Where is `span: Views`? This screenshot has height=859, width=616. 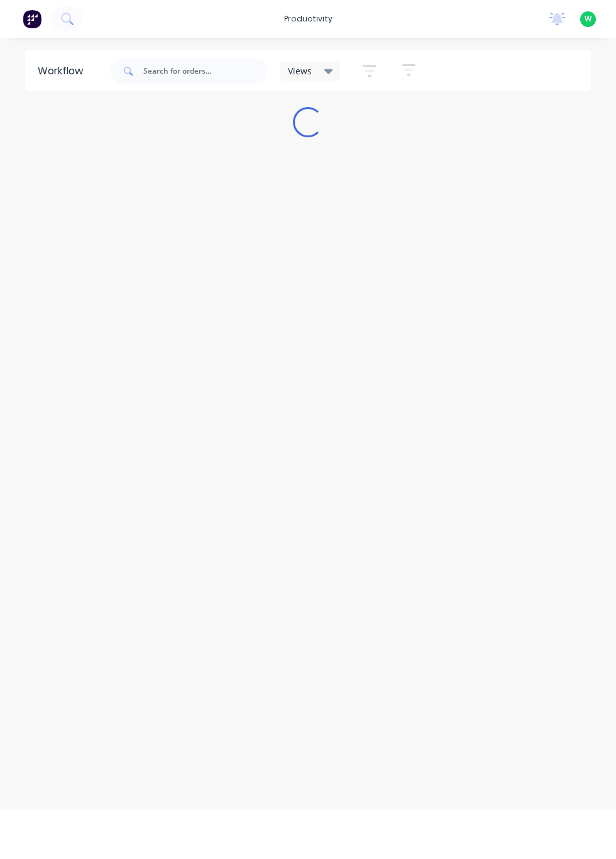 span: Views is located at coordinates (300, 70).